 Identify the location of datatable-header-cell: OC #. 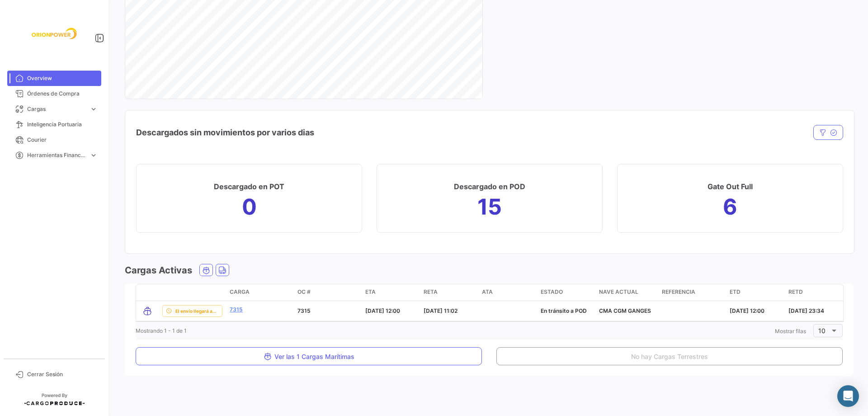
(328, 293).